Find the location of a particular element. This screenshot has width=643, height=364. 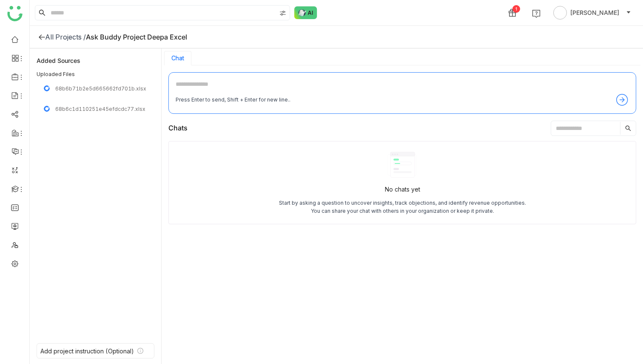

div: Start by asking a question to uncover insights, track objections, and identify revenue opportunit... is located at coordinates (403, 207).